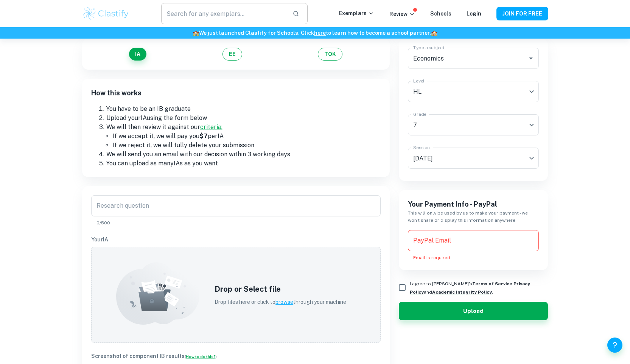 The width and height of the screenshot is (630, 364). Describe the element at coordinates (421, 147) in the screenshot. I see `label: Session` at that location.